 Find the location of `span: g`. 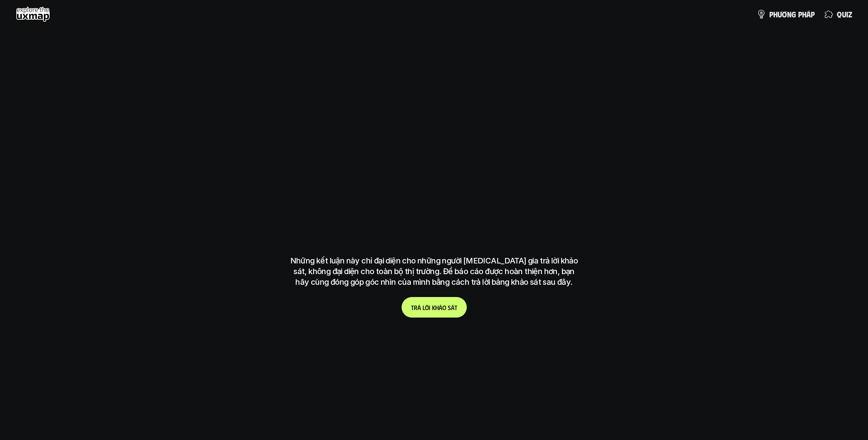

span: g is located at coordinates (794, 14).